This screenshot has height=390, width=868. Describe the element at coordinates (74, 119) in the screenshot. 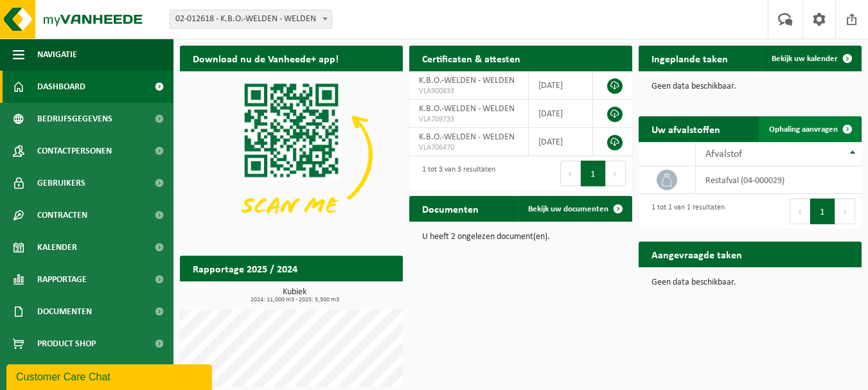

I see `span: Bedrijfsgegevens` at that location.